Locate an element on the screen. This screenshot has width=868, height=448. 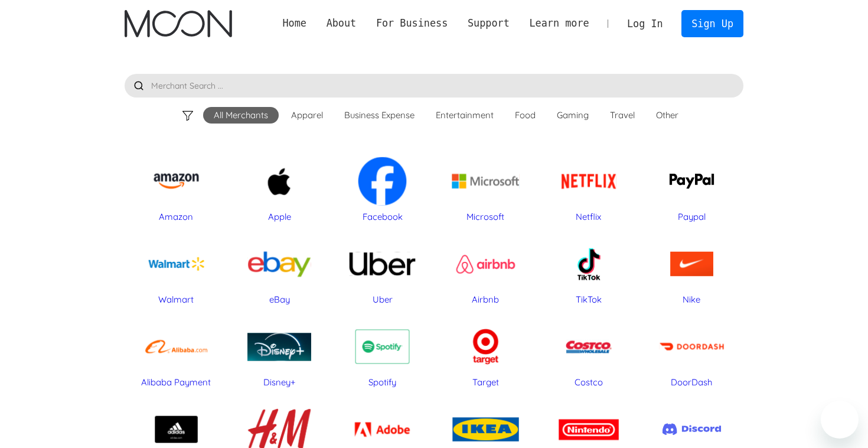
a: Target is located at coordinates (485, 352).